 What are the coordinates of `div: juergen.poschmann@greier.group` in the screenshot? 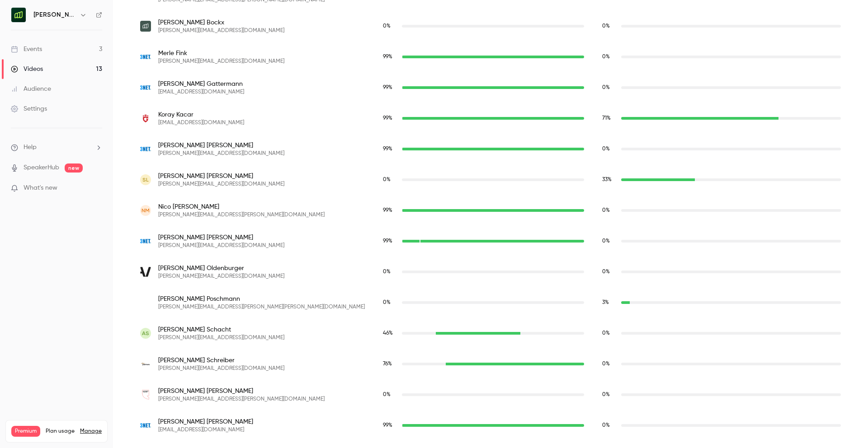 It's located at (491, 302).